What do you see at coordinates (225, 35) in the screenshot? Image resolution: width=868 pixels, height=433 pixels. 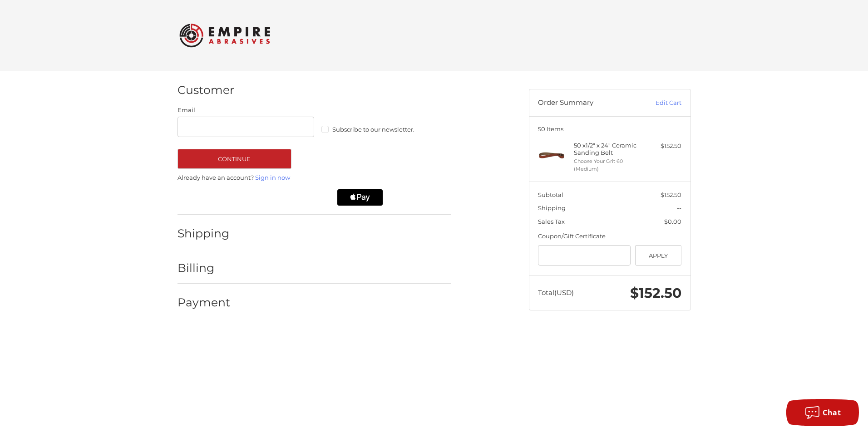 I see `img: Empire Abrasives` at bounding box center [225, 35].